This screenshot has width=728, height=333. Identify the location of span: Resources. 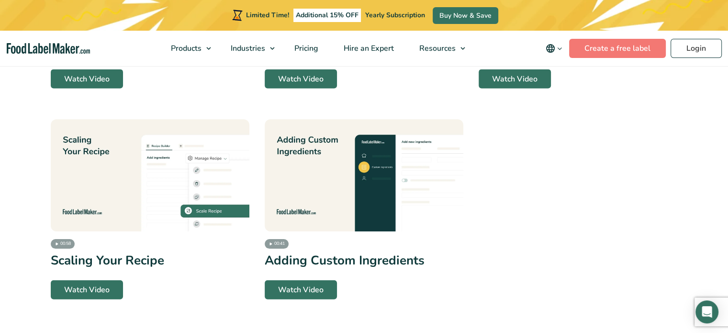
(436, 48).